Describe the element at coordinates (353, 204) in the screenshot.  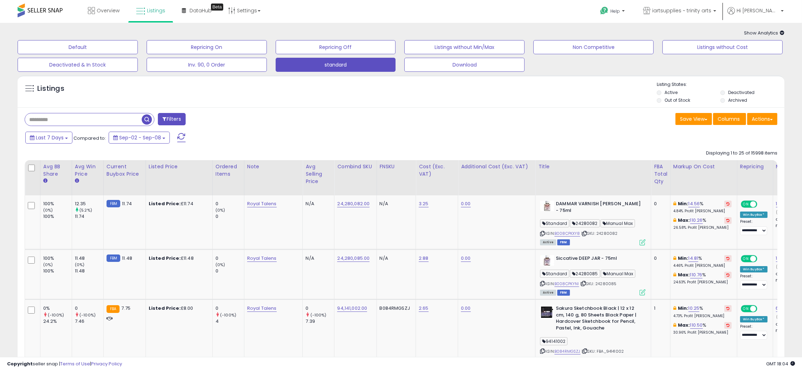
I see `a: 24,280,082.00` at that location.